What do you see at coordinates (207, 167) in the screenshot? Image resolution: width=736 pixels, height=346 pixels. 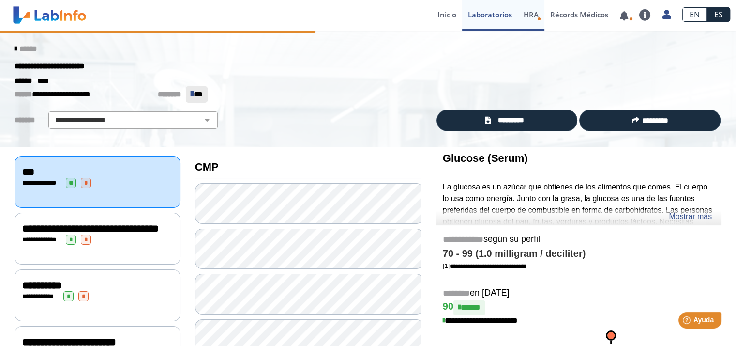 I see `b: CMP` at bounding box center [207, 167].